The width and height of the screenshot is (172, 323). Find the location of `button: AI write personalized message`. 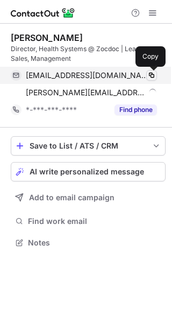

button: AI write personalized message is located at coordinates (88, 172).